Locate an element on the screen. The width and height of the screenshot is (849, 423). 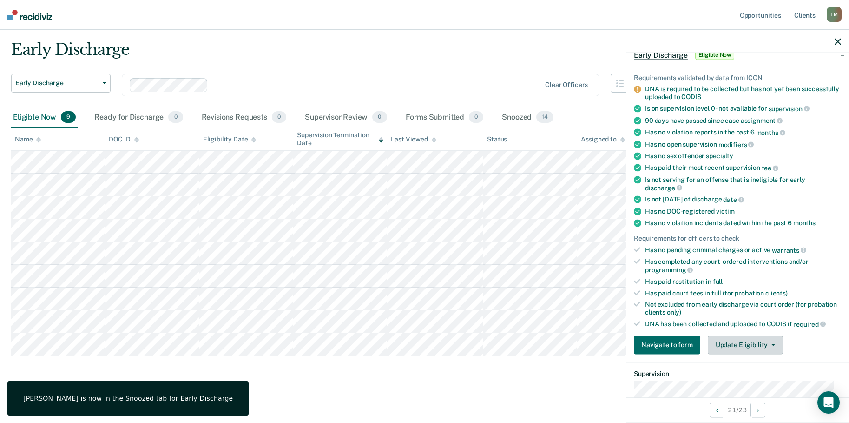
div: Early DischargeEligible Now is located at coordinates (738, 55).